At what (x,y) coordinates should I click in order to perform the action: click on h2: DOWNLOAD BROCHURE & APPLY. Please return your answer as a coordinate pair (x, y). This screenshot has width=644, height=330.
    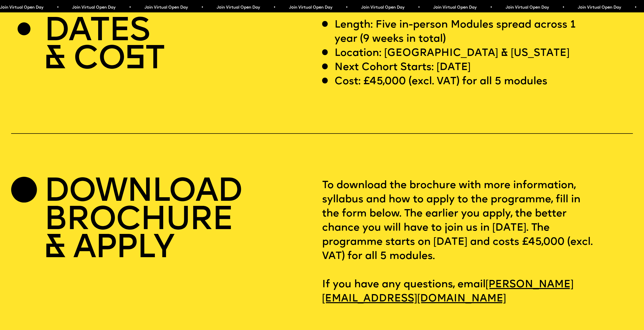
    Looking at the image, I should click on (143, 221).